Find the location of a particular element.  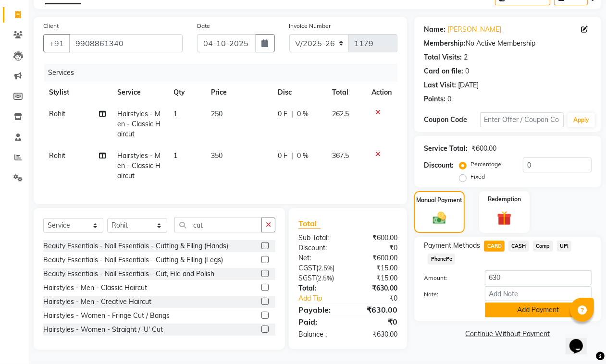

div: Beauty Essentials - Nail Essentials - Cut, File and Polish is located at coordinates (129, 274).